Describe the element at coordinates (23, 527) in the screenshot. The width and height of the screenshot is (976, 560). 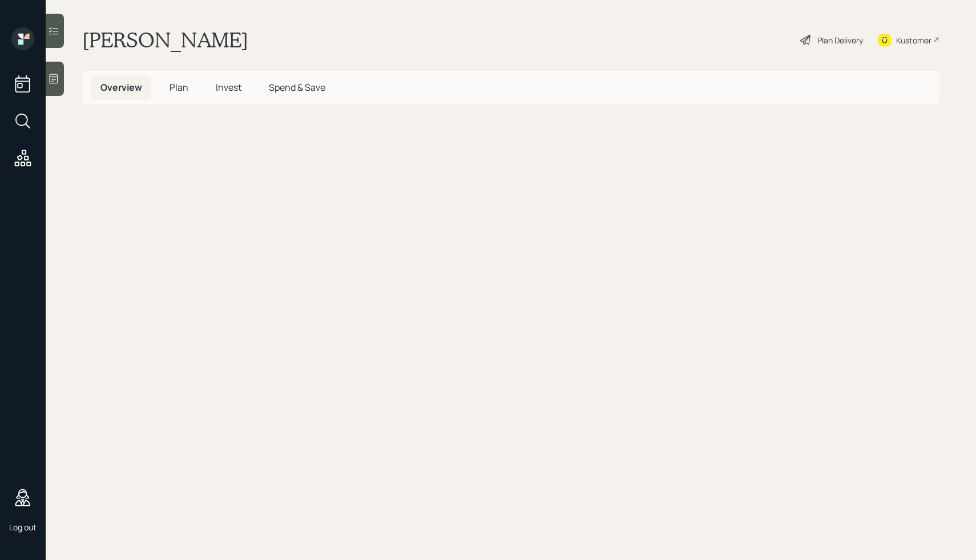
I see `div: Log out` at that location.